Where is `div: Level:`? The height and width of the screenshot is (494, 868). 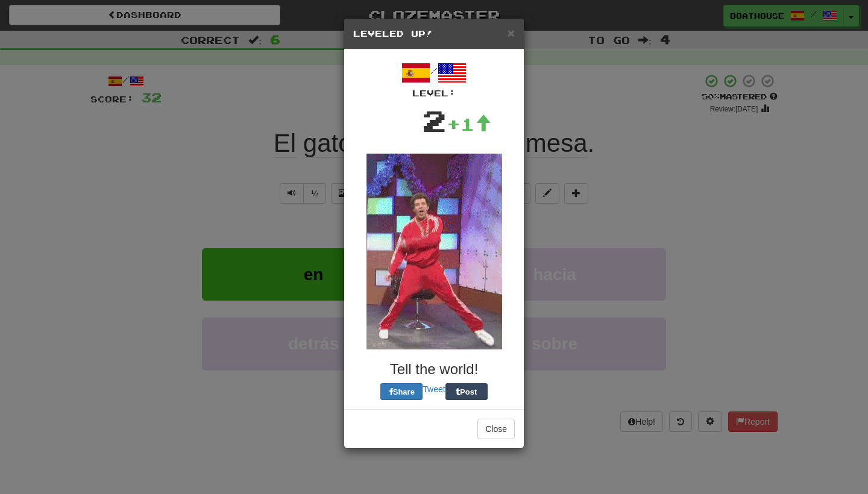 div: Level: is located at coordinates (434, 94).